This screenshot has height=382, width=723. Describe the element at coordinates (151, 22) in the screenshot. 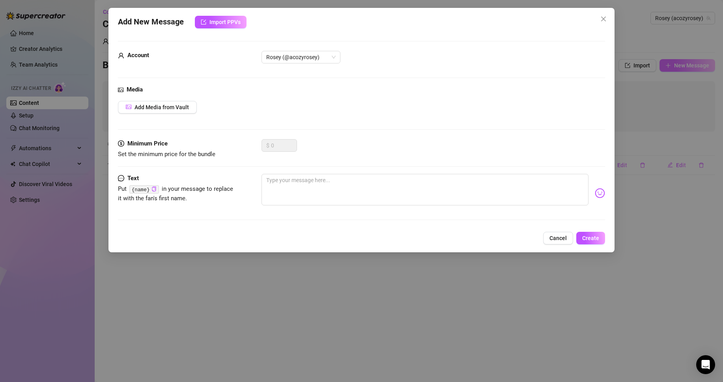

I see `span: Add New Message` at that location.